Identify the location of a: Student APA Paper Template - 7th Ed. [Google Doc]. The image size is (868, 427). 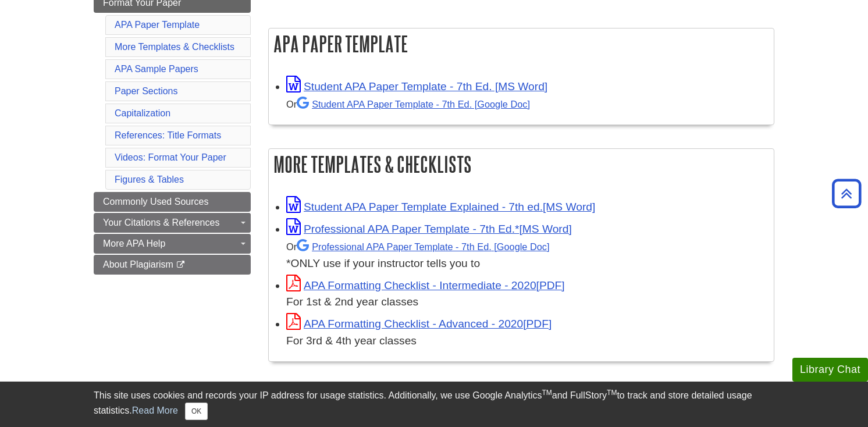
(414, 105).